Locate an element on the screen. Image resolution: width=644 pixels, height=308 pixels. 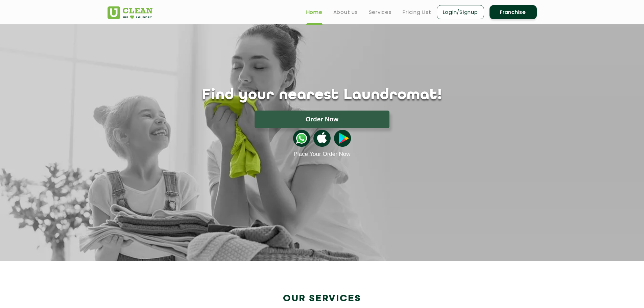
img: whatsappicon.png is located at coordinates (301, 138).